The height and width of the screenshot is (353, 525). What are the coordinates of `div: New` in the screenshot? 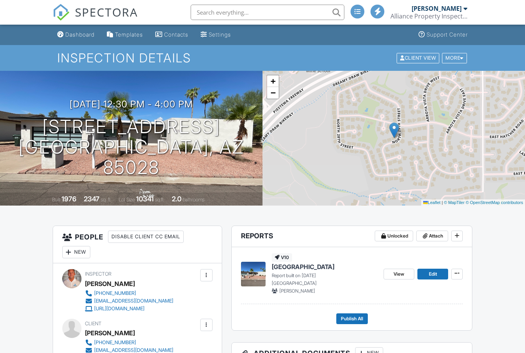 It's located at (76, 252).